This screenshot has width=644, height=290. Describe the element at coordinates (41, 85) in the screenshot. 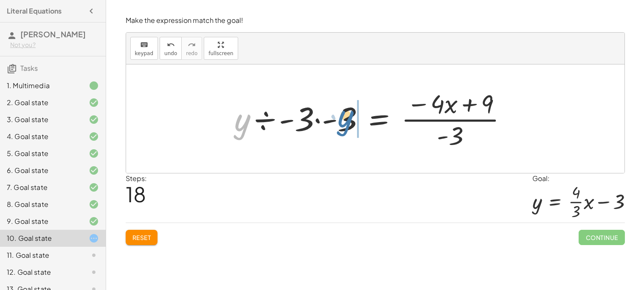

I see `div: 1. Multimedia` at that location.